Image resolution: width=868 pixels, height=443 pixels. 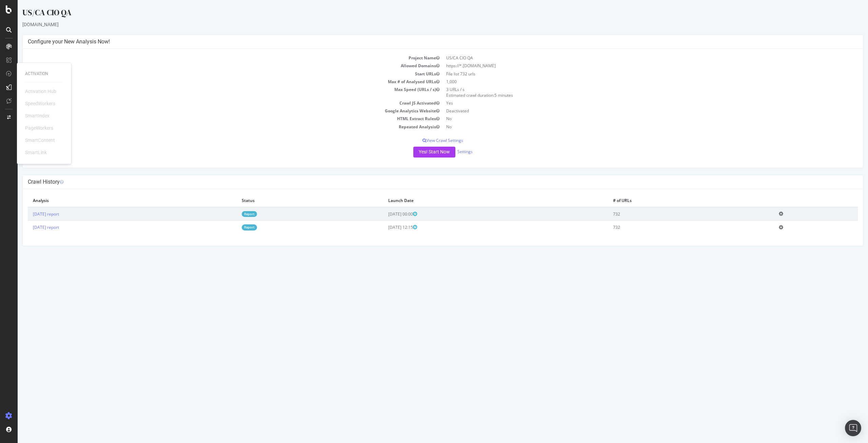 What do you see at coordinates (218, 93) in the screenshot?
I see `td: Max Speed (URLs / s)` at bounding box center [218, 93].